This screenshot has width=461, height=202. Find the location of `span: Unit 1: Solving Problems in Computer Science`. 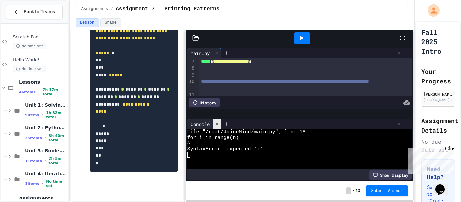

span: Unit 1: Solving Problems in Computer Science is located at coordinates (46, 105).